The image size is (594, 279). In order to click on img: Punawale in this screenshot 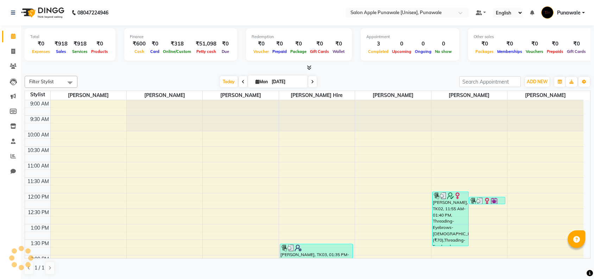, I will do `click(548, 12)`.